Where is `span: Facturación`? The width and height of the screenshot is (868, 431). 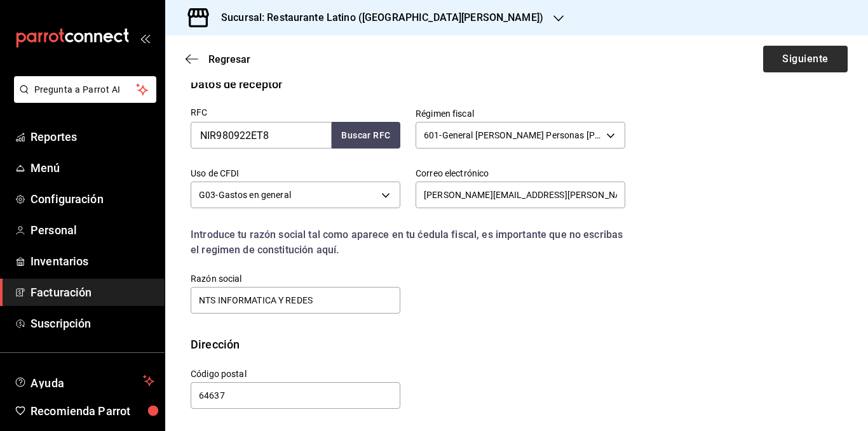 span: Facturación is located at coordinates (93, 292).